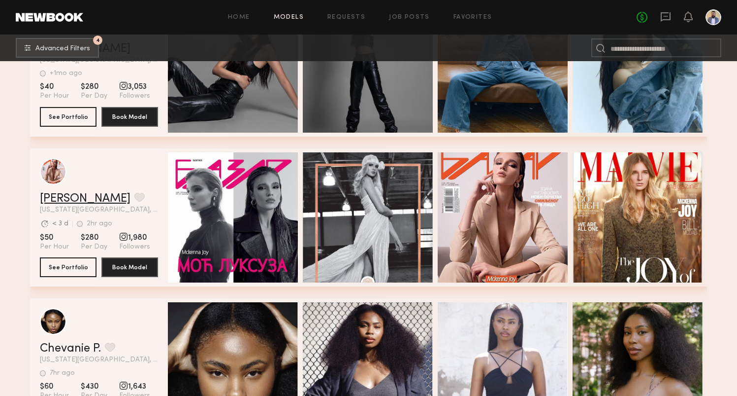  I want to click on span: Advanced Filters, so click(63, 49).